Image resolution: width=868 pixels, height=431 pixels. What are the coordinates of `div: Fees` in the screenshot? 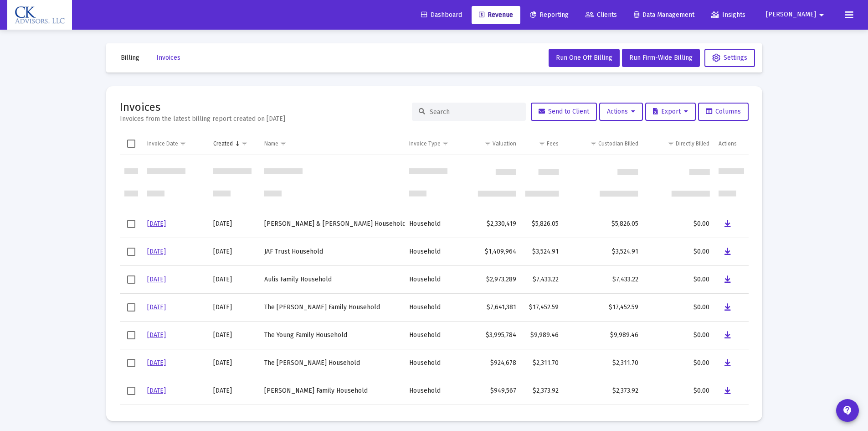 It's located at (553, 144).